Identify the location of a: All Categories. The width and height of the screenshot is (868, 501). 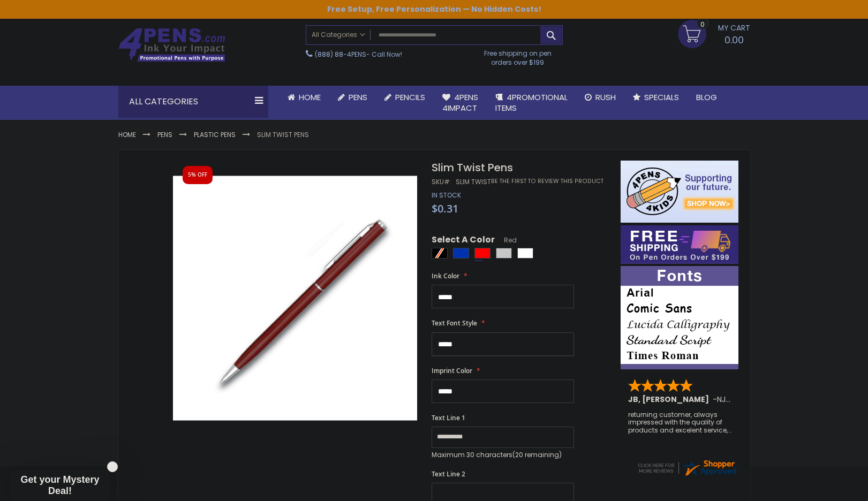
(338, 34).